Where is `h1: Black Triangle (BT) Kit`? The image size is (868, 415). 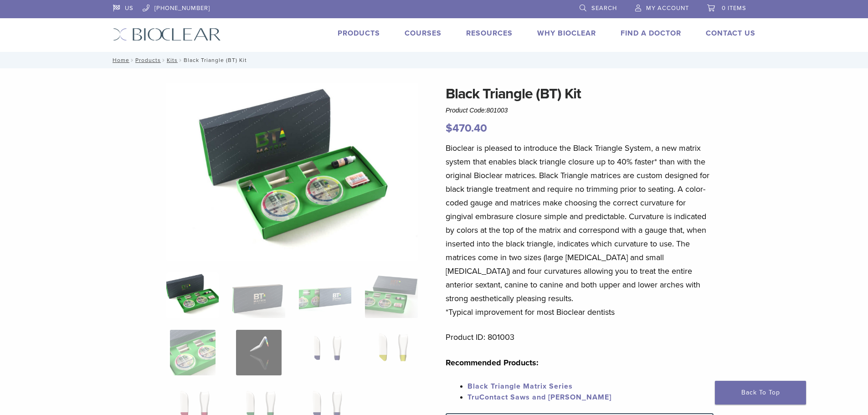
h1: Black Triangle (BT) Kit is located at coordinates (579, 94).